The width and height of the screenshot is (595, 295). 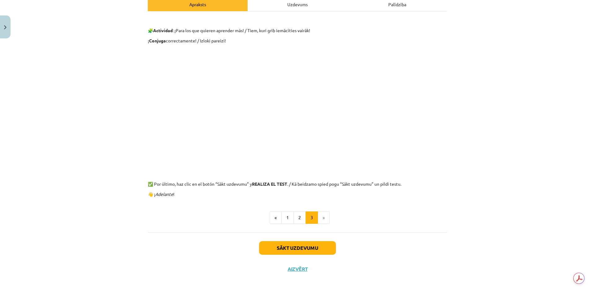 What do you see at coordinates (298, 184) in the screenshot?
I see `p: ✅ Por último, haz clic en el botón “Sākt uzdevumu” y . / Kā beidzamo spied pogu “Sākt uzdevumu” u...` at bounding box center [298, 184].